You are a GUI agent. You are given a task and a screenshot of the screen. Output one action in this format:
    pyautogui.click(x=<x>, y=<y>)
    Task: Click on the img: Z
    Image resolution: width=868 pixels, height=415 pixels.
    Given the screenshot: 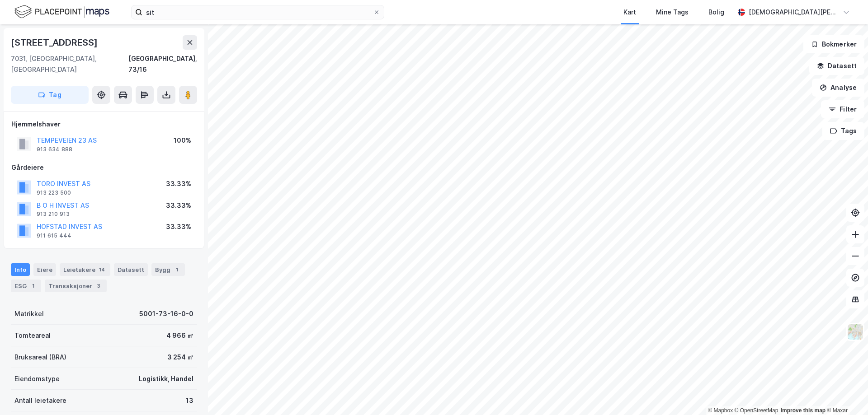 What is the action you would take?
    pyautogui.click(x=856, y=332)
    